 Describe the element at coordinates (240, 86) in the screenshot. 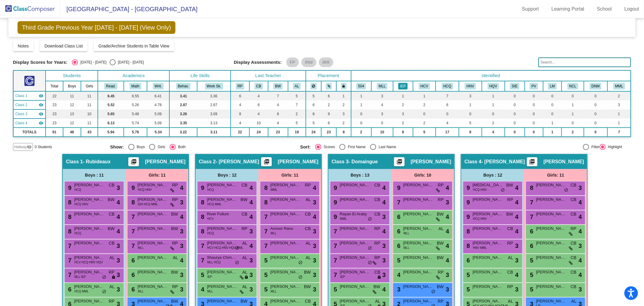

I see `th: Romana Plesa` at that location.